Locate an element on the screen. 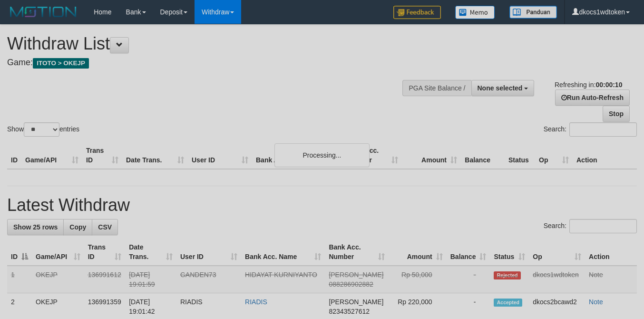  h1: Withdraw List is located at coordinates (214, 44).